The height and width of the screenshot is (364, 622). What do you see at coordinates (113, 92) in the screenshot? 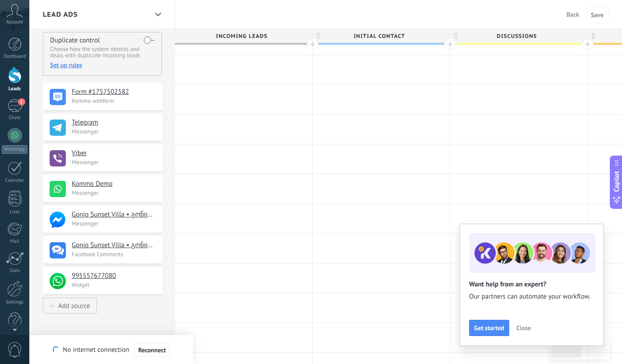
I see `h4: Form #1757502582` at bounding box center [113, 92].